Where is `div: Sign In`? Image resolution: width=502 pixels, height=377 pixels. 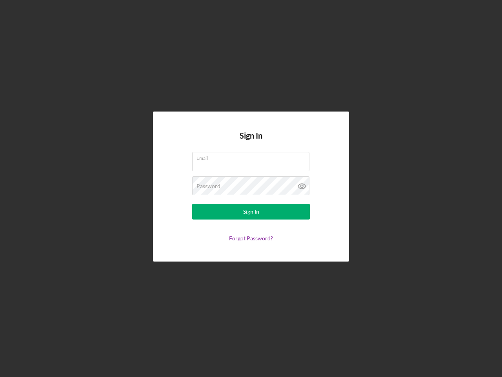 div: Sign In is located at coordinates (251, 212).